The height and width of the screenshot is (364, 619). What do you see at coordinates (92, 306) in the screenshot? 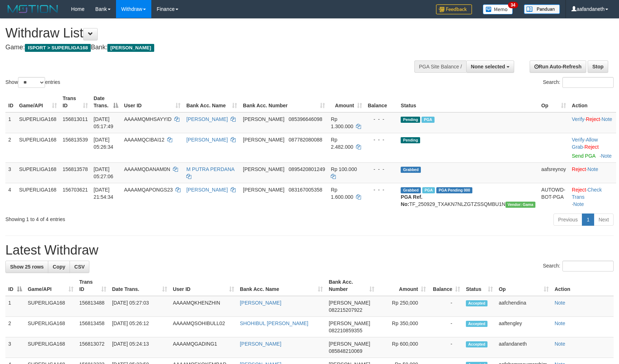
I see `td: 156813488` at bounding box center [92, 306].